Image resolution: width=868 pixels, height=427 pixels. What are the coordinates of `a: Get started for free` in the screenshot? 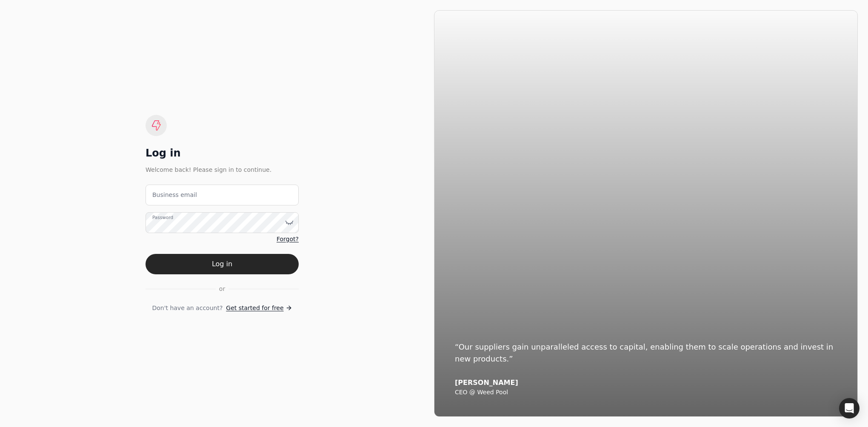 It's located at (258, 308).